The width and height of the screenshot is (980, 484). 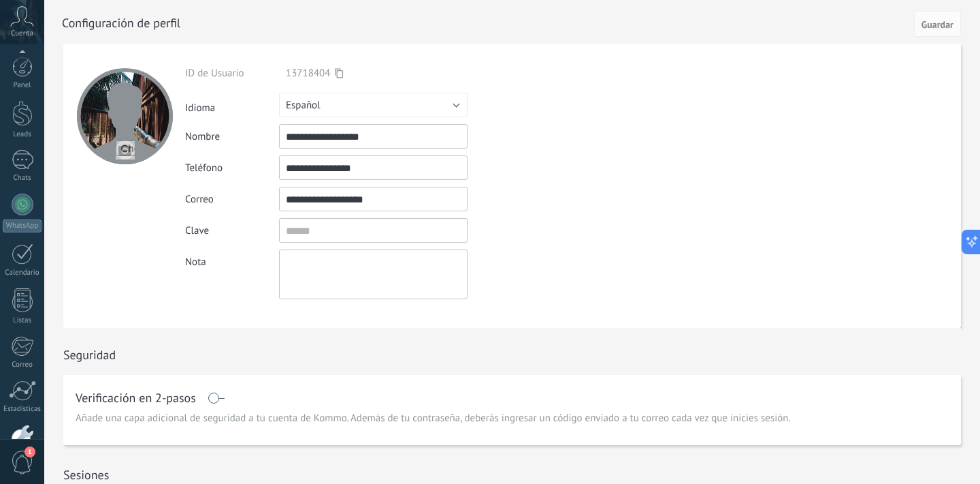 I want to click on div: Panel, so click(x=23, y=85).